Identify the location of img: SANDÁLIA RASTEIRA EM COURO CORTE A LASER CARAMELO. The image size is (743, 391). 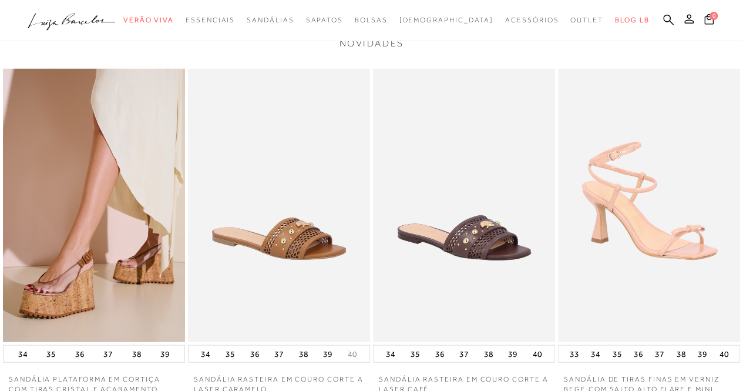
(279, 205).